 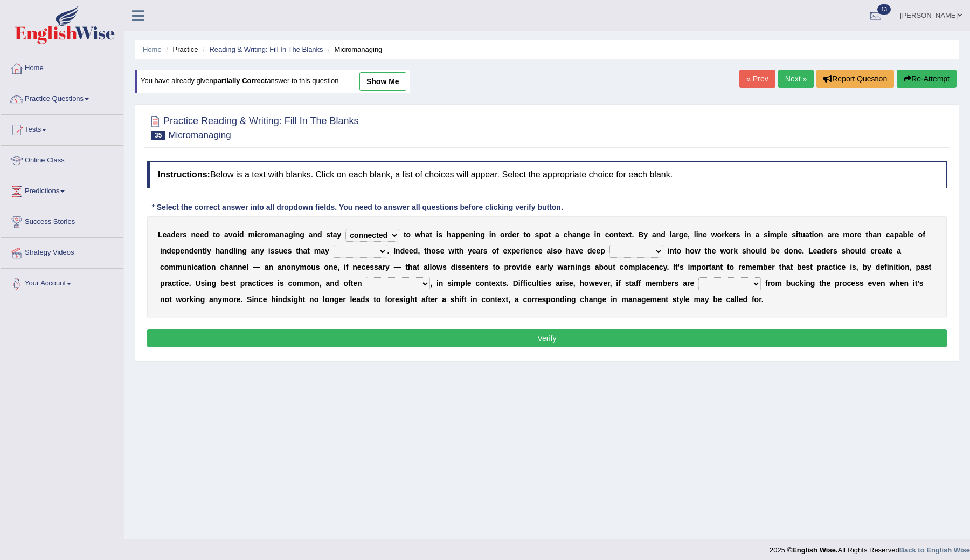 What do you see at coordinates (566, 234) in the screenshot?
I see `b: c` at bounding box center [566, 234].